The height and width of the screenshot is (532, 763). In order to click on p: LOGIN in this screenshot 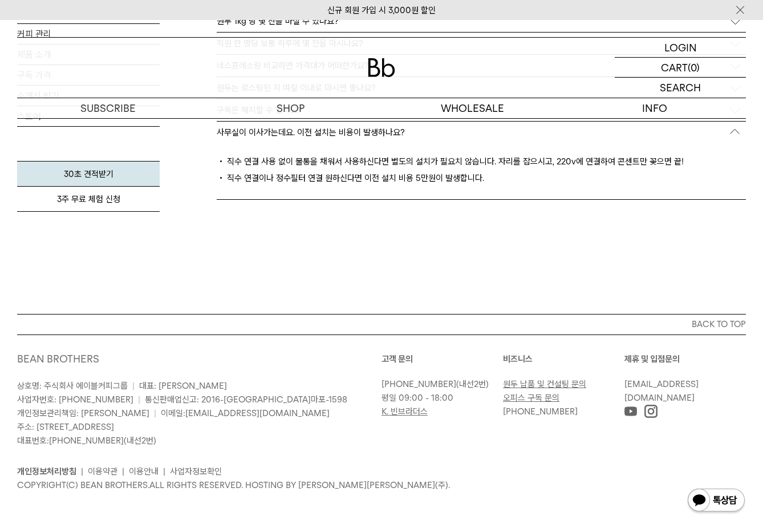, I will do `click(681, 47)`.